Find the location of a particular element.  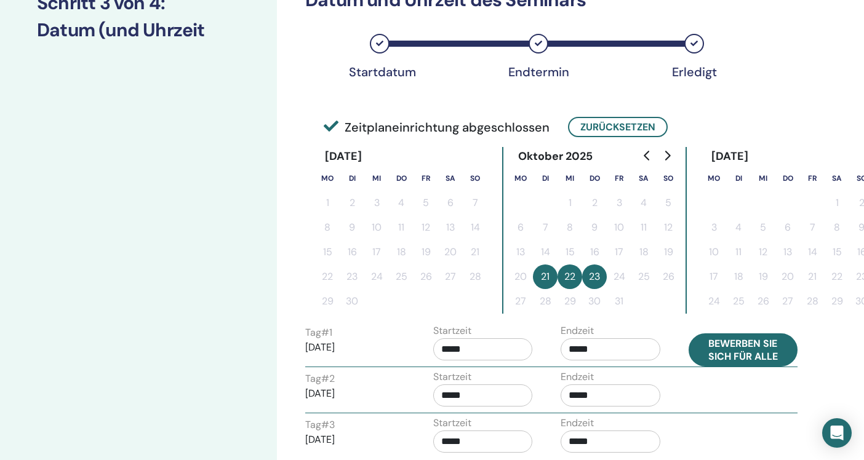

button: 16 is located at coordinates (352, 252).